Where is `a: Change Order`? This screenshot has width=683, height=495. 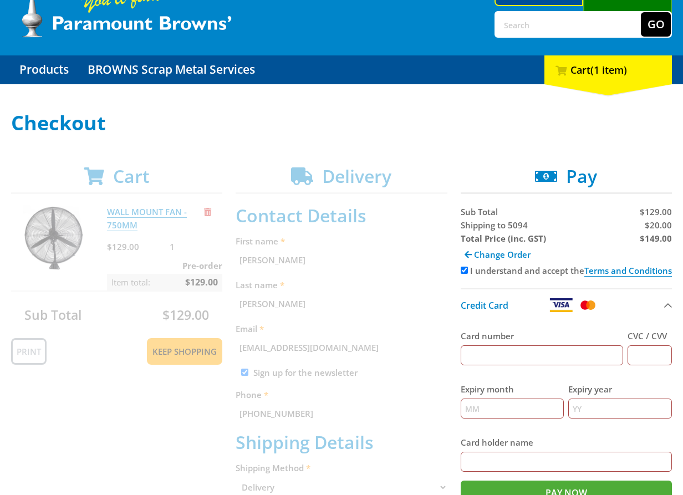
a: Change Order is located at coordinates (497, 254).